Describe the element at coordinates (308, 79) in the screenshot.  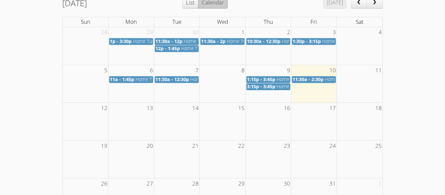
I see `span: 11:30a - 2:30p` at that location.